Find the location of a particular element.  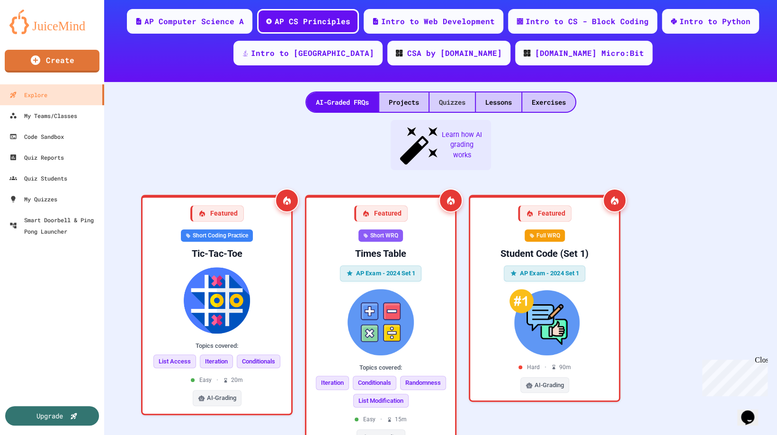

a: Create is located at coordinates (52, 61).